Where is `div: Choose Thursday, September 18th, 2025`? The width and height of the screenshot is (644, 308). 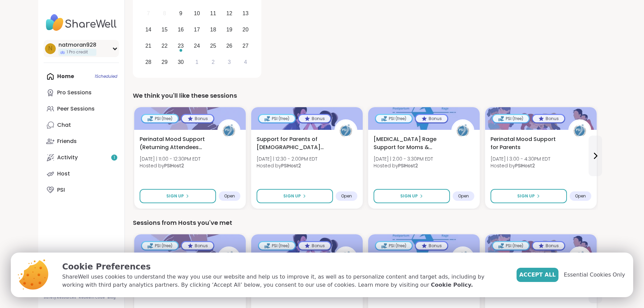
div: Choose Thursday, September 18th, 2025 is located at coordinates (213, 30).